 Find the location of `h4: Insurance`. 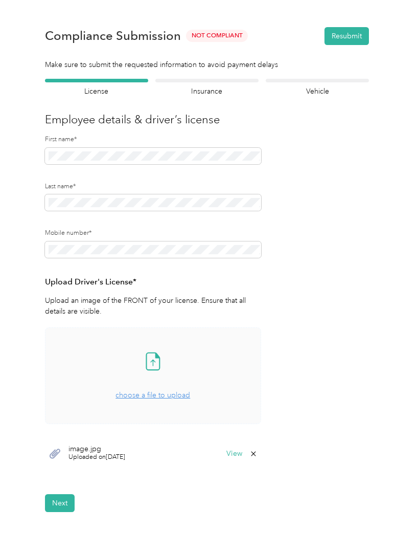

h4: Insurance is located at coordinates (207, 91).